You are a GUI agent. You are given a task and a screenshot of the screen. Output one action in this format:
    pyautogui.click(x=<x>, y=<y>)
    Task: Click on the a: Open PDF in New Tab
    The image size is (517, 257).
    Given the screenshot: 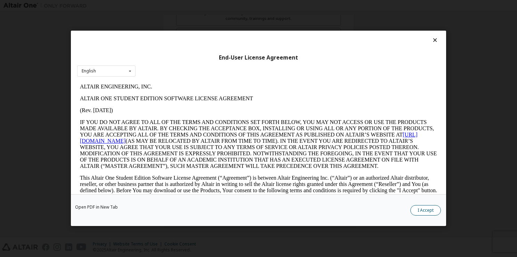 What is the action you would take?
    pyautogui.click(x=96, y=207)
    